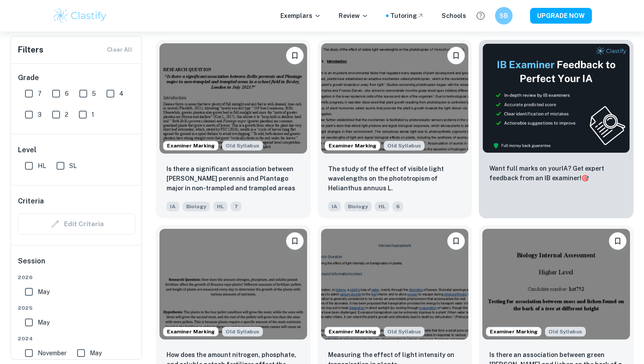 The image size is (644, 364). Describe the element at coordinates (77, 78) in the screenshot. I see `h6: Grade` at that location.